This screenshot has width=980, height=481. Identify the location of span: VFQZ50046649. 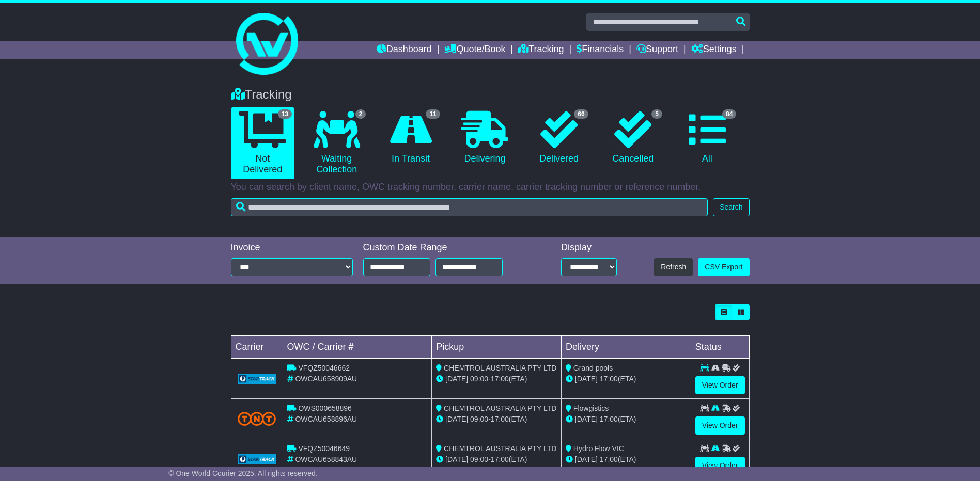
(324, 449).